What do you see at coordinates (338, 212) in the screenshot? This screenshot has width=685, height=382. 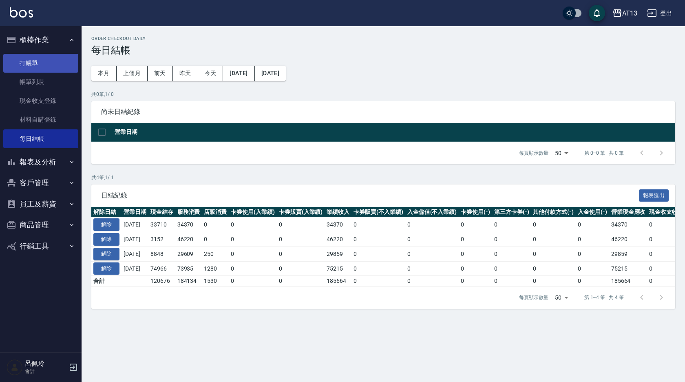 I see `th: 業績收入` at bounding box center [338, 212].